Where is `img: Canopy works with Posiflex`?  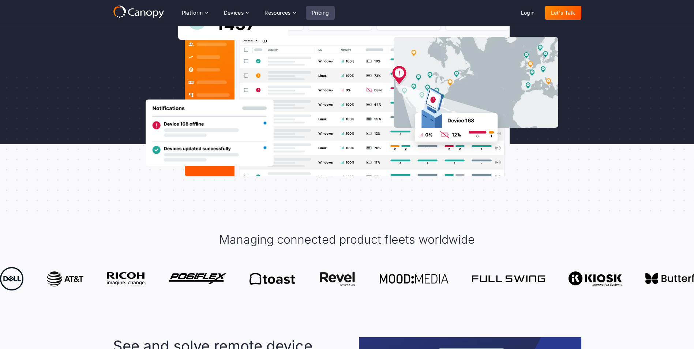 img: Canopy works with Posiflex is located at coordinates (102, 278).